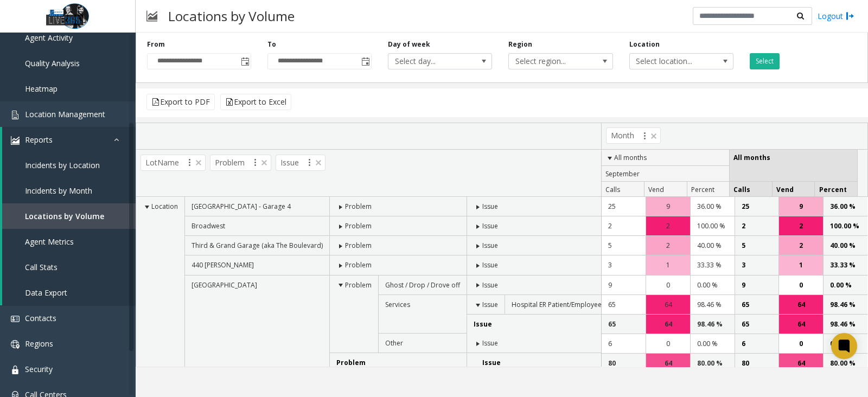  What do you see at coordinates (409, 45) in the screenshot?
I see `label: Day of week` at bounding box center [409, 45].